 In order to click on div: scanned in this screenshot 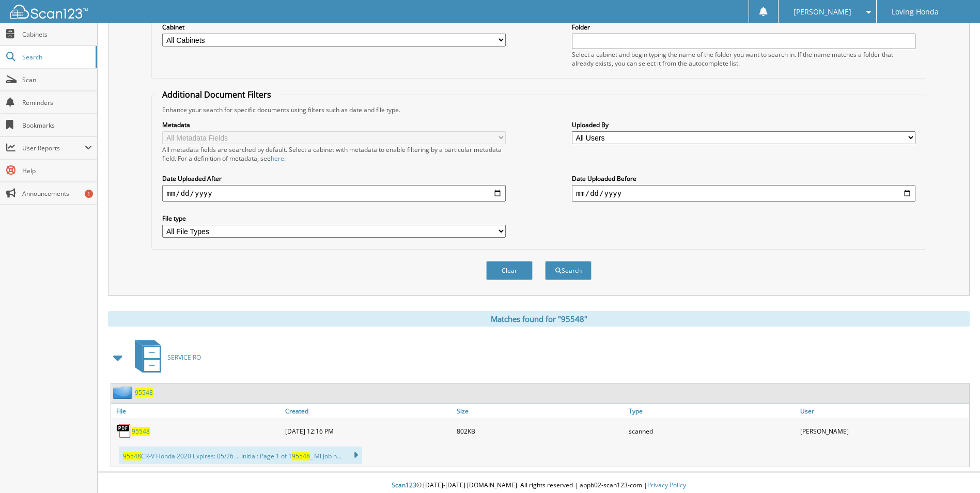, I will do `click(712, 431)`.